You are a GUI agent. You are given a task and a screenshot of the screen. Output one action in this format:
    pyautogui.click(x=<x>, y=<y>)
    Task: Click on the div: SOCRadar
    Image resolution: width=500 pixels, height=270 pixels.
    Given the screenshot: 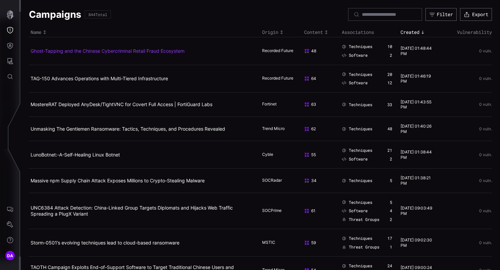 What is the action you would take?
    pyautogui.click(x=279, y=181)
    